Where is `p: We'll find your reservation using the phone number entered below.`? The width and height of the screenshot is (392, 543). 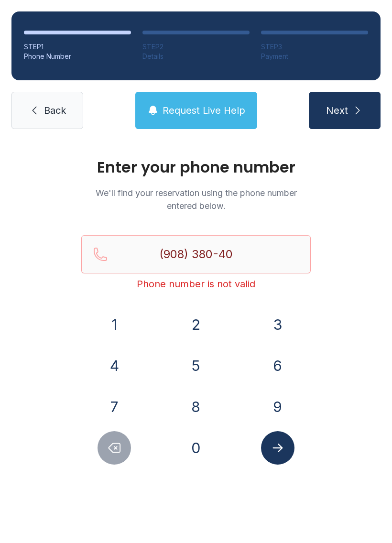
p: We'll find your reservation using the phone number entered below. is located at coordinates (196, 199).